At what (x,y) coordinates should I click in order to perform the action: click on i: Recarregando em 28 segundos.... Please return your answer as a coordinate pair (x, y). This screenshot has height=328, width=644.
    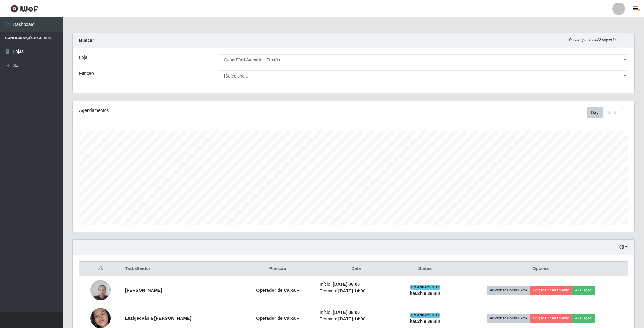
    Looking at the image, I should click on (595, 40).